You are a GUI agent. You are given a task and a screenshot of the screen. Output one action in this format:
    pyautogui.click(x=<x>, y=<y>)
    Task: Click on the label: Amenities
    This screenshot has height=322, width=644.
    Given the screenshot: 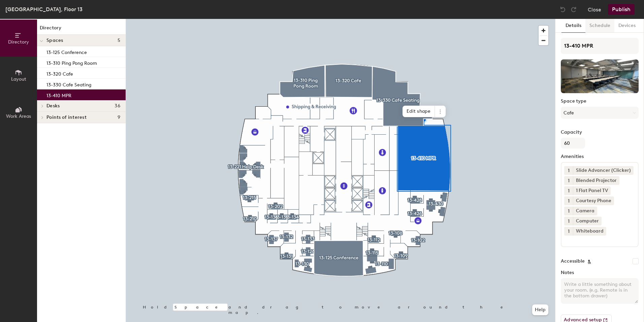 What is the action you would take?
    pyautogui.click(x=600, y=157)
    